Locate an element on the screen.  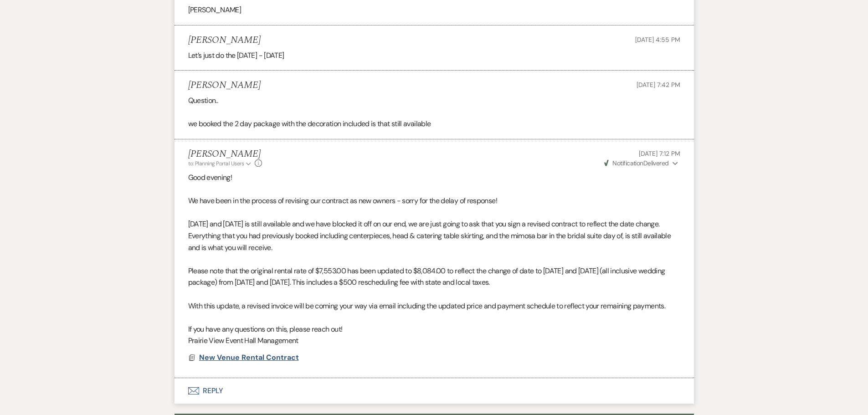
button: NotificationDelivered is located at coordinates (641, 163).